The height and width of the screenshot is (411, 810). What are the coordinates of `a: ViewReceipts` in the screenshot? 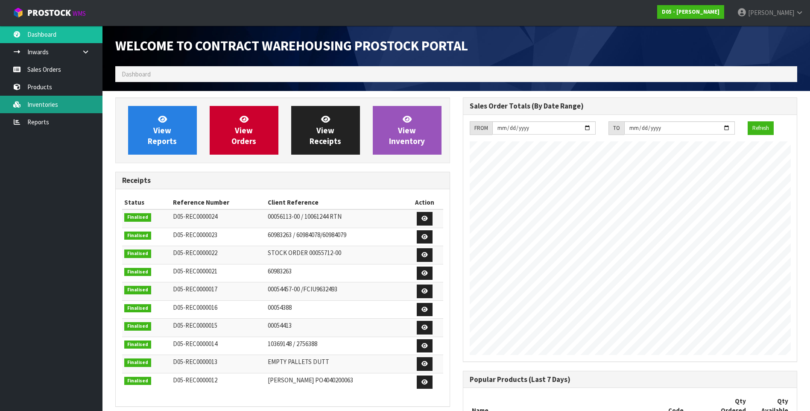 It's located at (325, 130).